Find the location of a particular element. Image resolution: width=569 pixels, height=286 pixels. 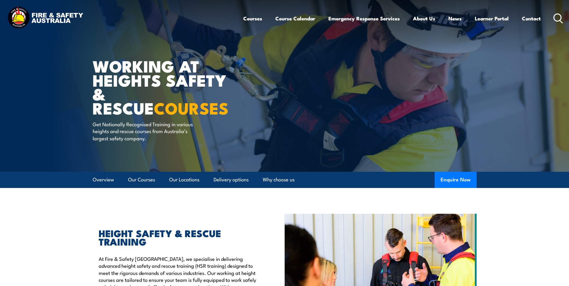

p: Get Nationally Recognised Training in various heights and rescue courses from Australia’s largest... is located at coordinates (147, 131).